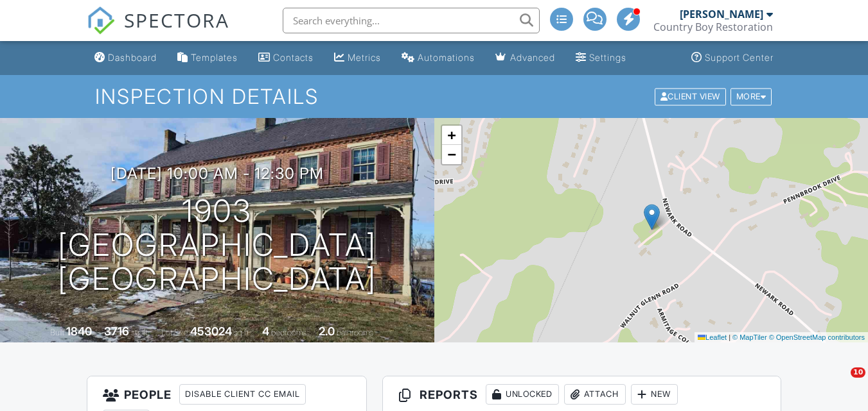 This screenshot has width=868, height=411. What do you see at coordinates (652, 217) in the screenshot?
I see `img: Marker` at bounding box center [652, 217].